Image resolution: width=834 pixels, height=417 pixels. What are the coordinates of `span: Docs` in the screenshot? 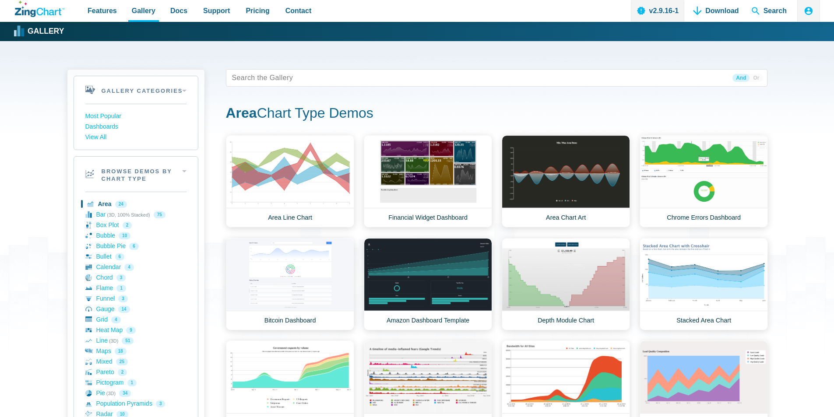 It's located at (179, 11).